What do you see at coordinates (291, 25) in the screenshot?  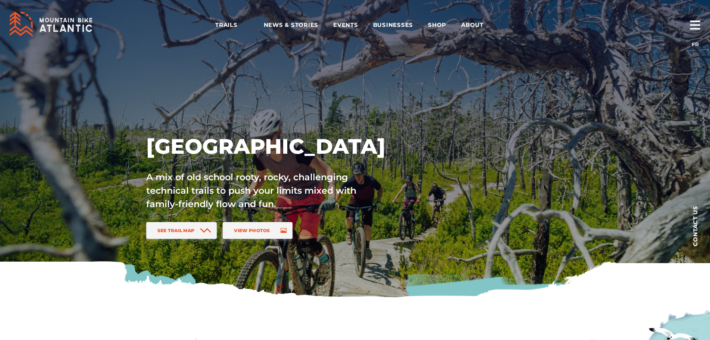 I see `span: News & Stories` at bounding box center [291, 25].